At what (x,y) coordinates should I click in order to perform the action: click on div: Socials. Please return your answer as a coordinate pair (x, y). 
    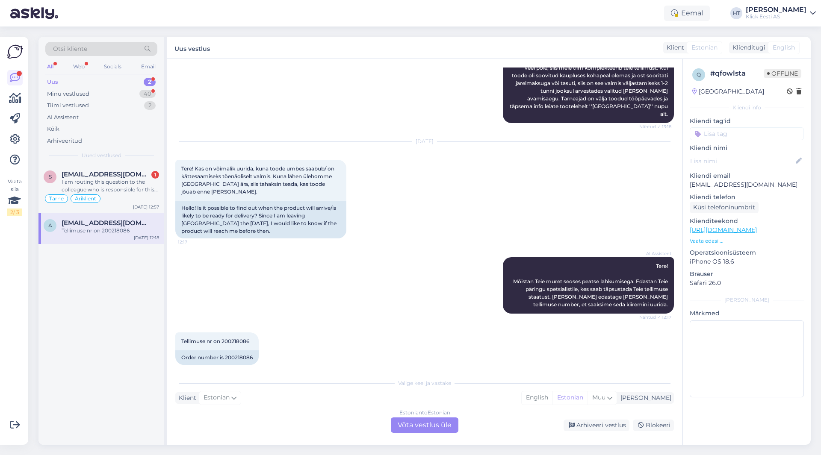
    Looking at the image, I should click on (112, 67).